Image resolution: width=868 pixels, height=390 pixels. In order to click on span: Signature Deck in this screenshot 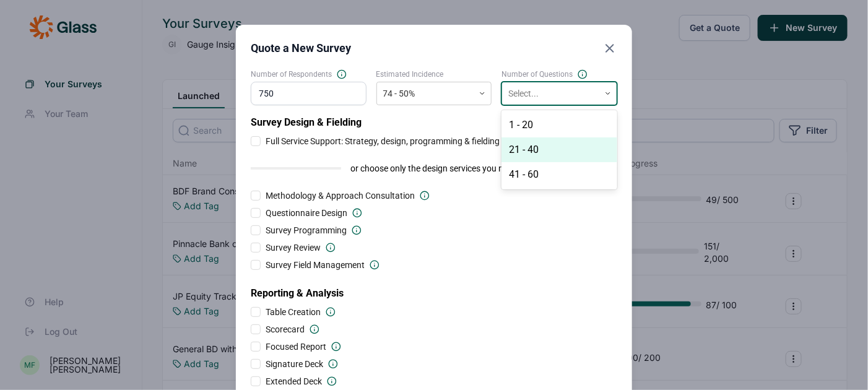, I will do `click(294, 364)`.